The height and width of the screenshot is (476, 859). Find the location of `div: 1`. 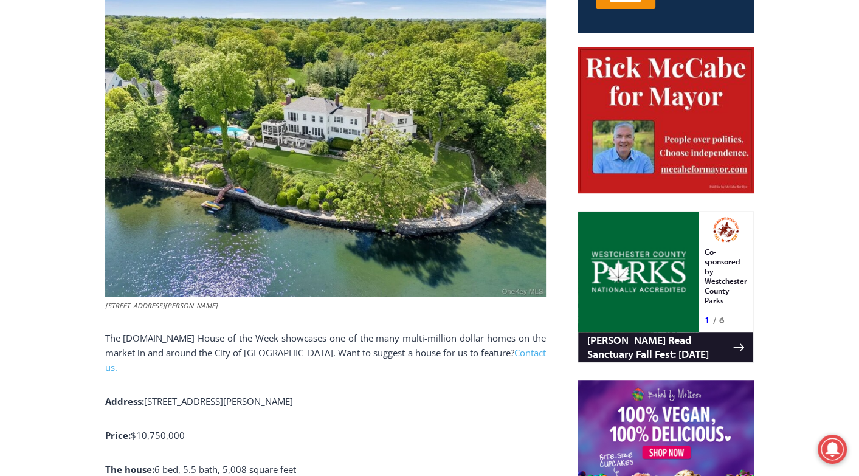

div: 1 is located at coordinates (129, 109).